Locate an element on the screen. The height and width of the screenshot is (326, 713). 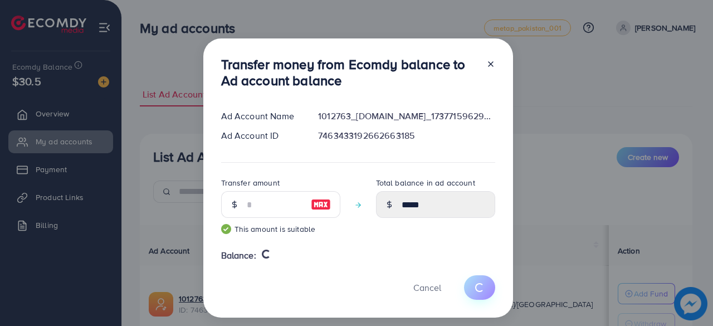
div: 7463433192662663185 is located at coordinates (406, 135).